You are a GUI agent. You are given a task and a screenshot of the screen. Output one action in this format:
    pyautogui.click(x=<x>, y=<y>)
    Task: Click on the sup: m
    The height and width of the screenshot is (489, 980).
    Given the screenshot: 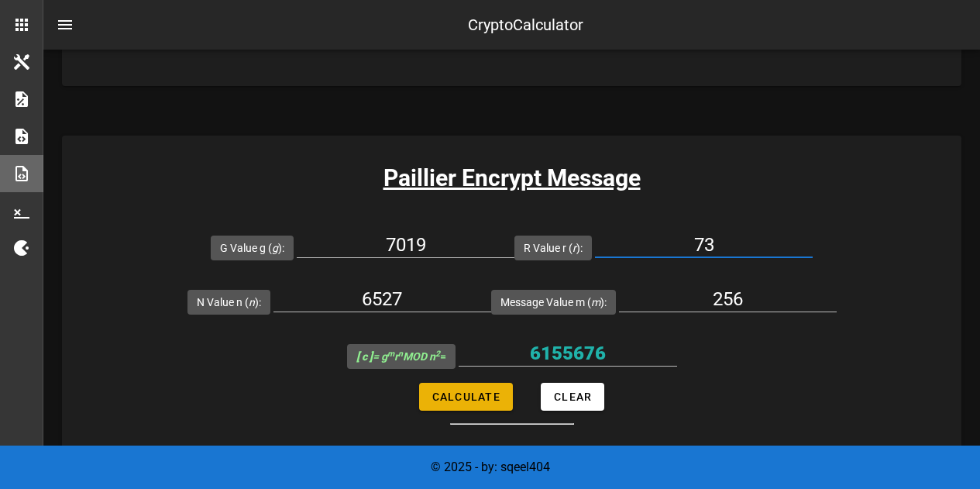 What is the action you would take?
    pyautogui.click(x=390, y=353)
    